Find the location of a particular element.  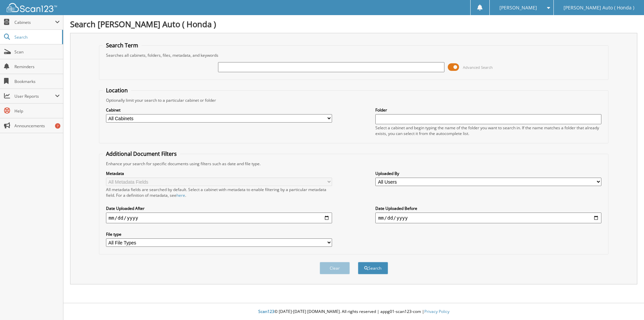

span: Search is located at coordinates (37, 37).